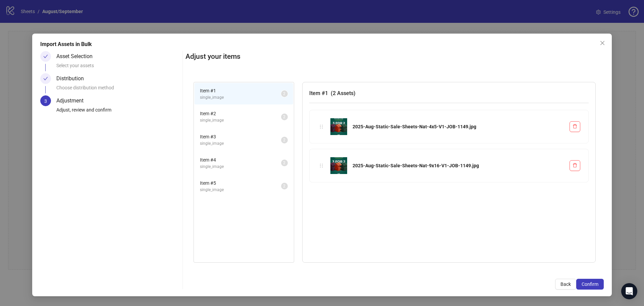 The height and width of the screenshot is (306, 644). Describe the element at coordinates (338, 166) in the screenshot. I see `img: 2025-Aug-Static-Sale-Sheets-Nat-9x16-V1-JOB-1149.jpg` at that location.